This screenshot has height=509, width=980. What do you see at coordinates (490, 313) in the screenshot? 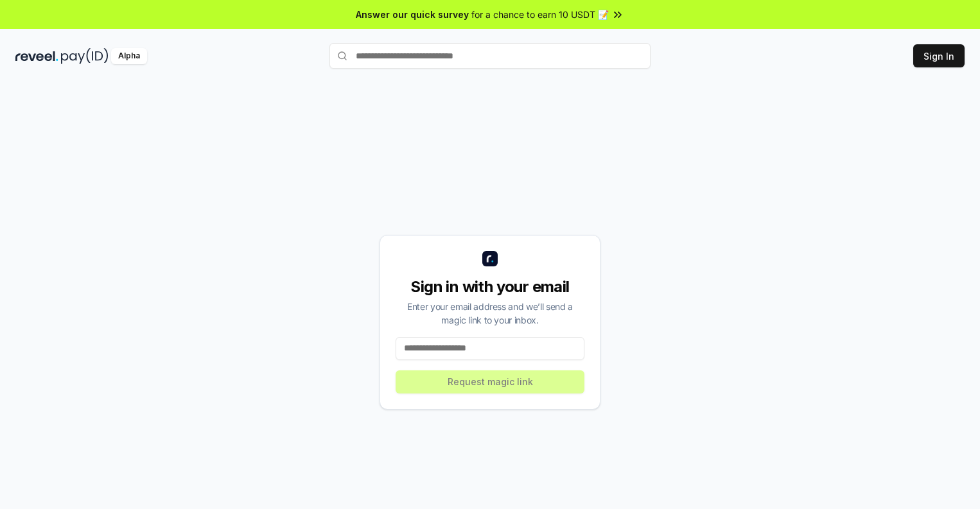
I see `div: Enter your email address and we’ll send a magic link to your inbox.` at bounding box center [490, 313].